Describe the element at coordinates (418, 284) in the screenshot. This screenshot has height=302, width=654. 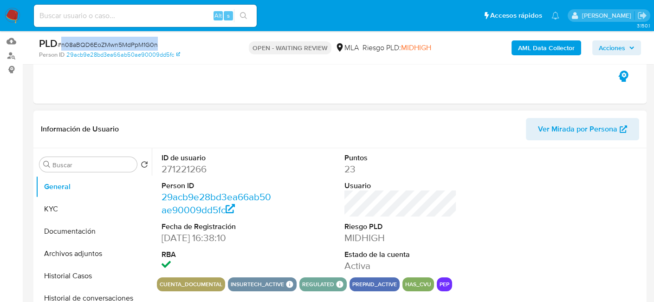
I see `button: has_cvu` at that location.